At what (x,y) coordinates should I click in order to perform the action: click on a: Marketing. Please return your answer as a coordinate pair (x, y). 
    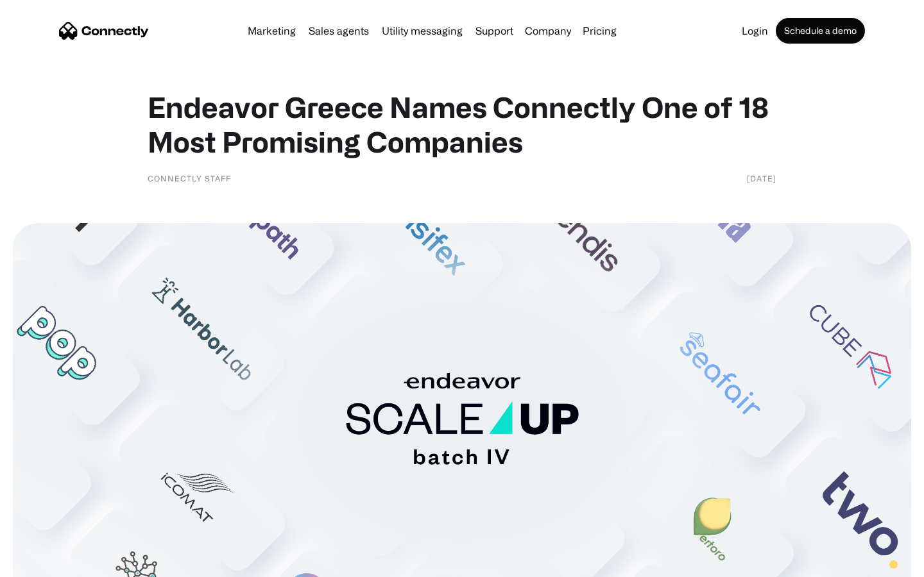
    Looking at the image, I should click on (271, 31).